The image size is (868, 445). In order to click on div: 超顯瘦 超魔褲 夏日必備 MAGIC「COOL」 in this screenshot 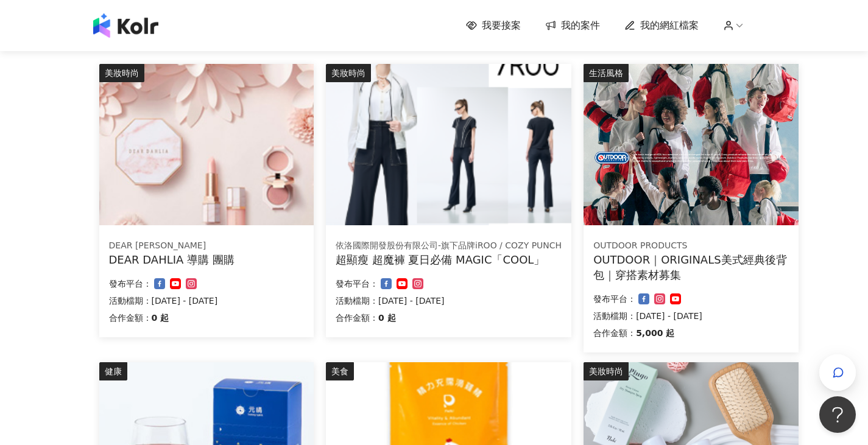, I will do `click(448, 259)`.